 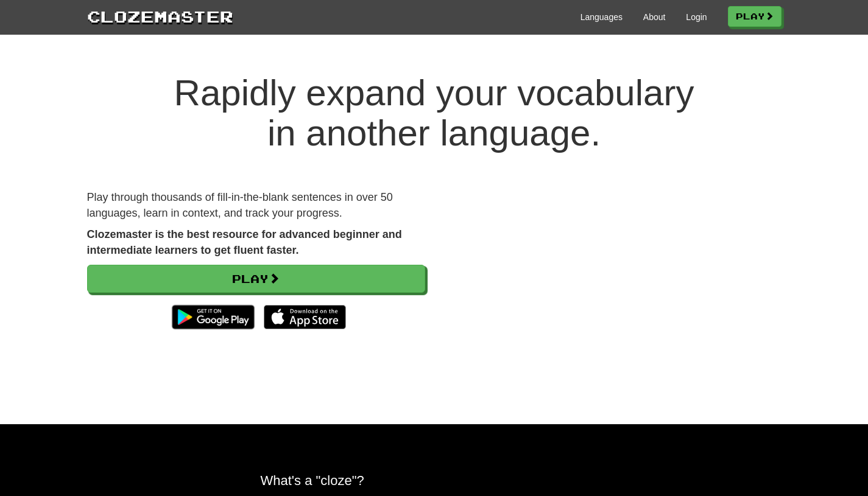 I want to click on img: Get it on Google Play, so click(x=212, y=317).